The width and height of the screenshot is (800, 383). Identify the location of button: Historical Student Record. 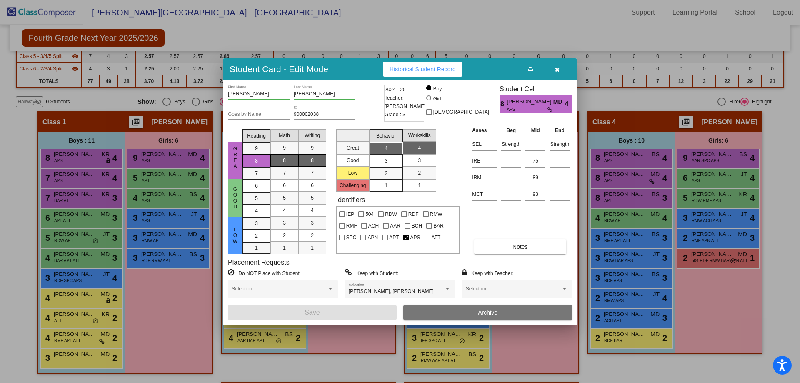
(423, 69).